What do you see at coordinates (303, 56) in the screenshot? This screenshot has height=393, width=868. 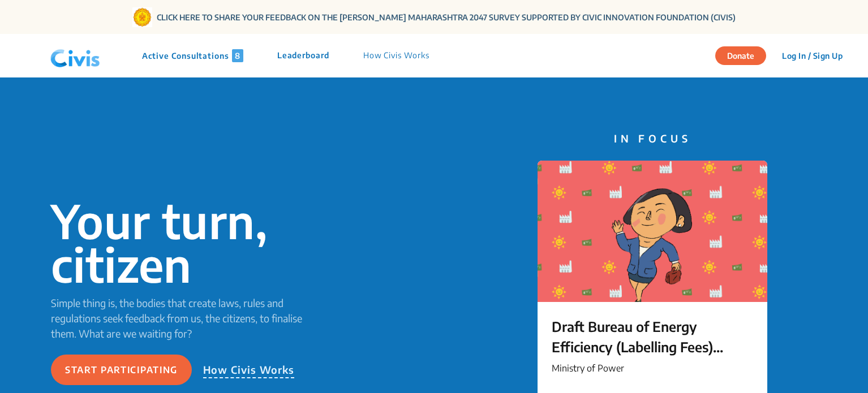 I see `p: Leaderboard` at bounding box center [303, 56].